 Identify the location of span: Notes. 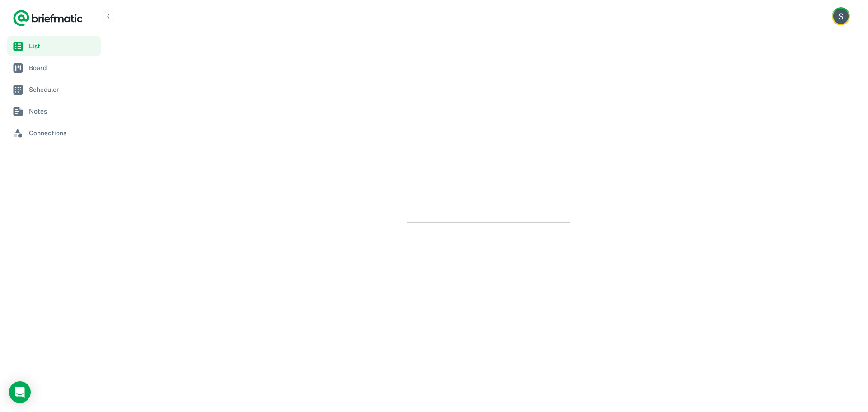
(63, 111).